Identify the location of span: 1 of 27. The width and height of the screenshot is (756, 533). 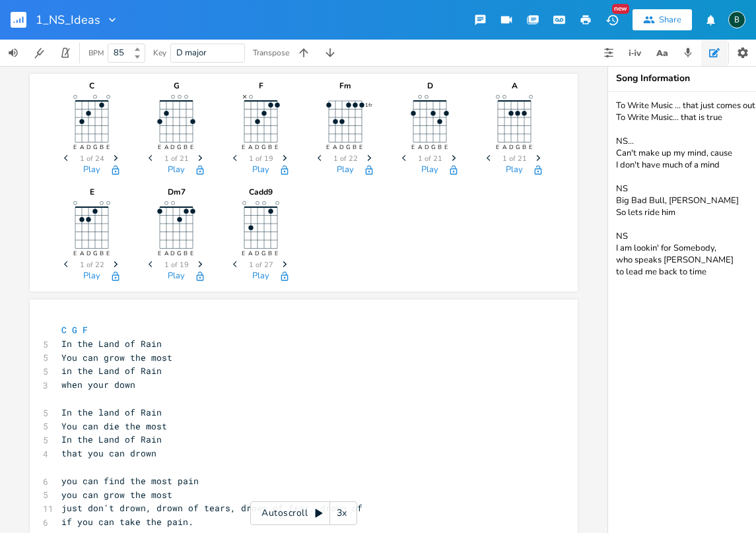
(261, 265).